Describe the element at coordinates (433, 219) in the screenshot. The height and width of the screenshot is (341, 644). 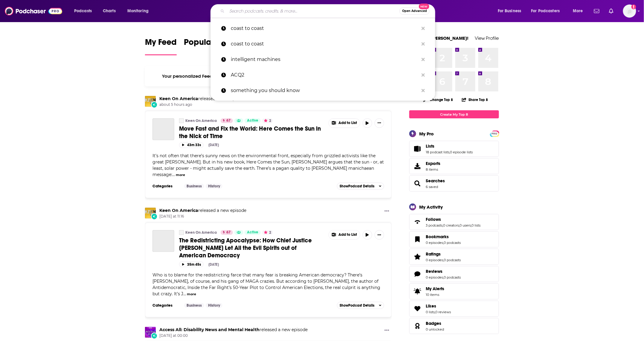
I see `span: Follows` at that location.